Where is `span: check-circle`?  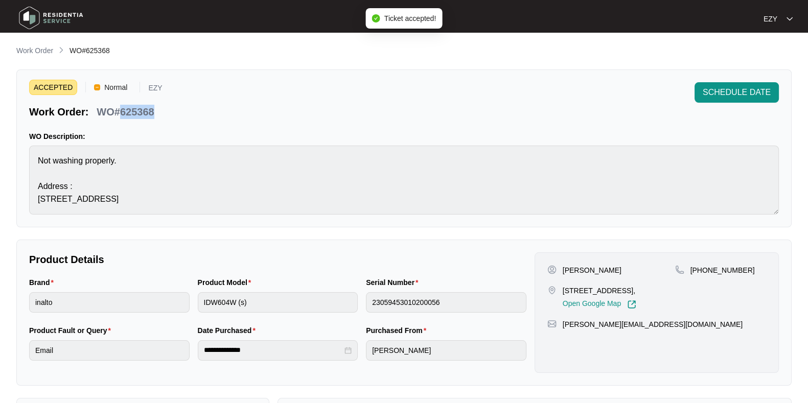 span: check-circle is located at coordinates (376, 18).